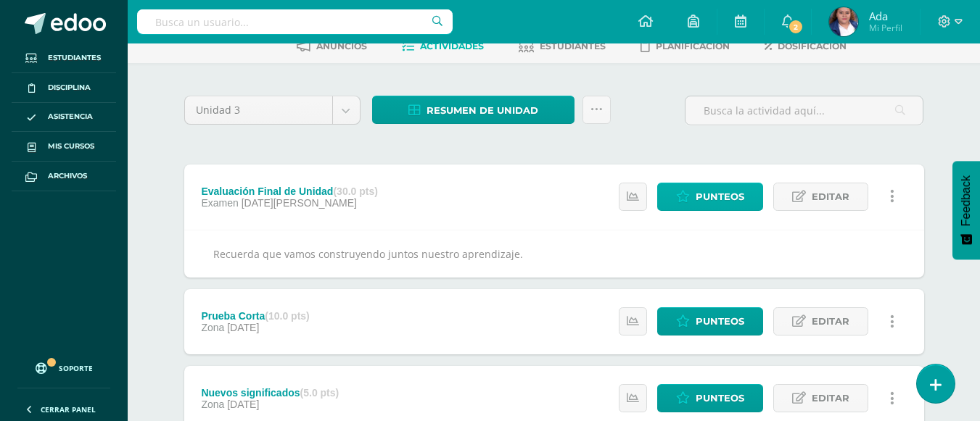 This screenshot has height=421, width=980. I want to click on a: Asistencia, so click(64, 118).